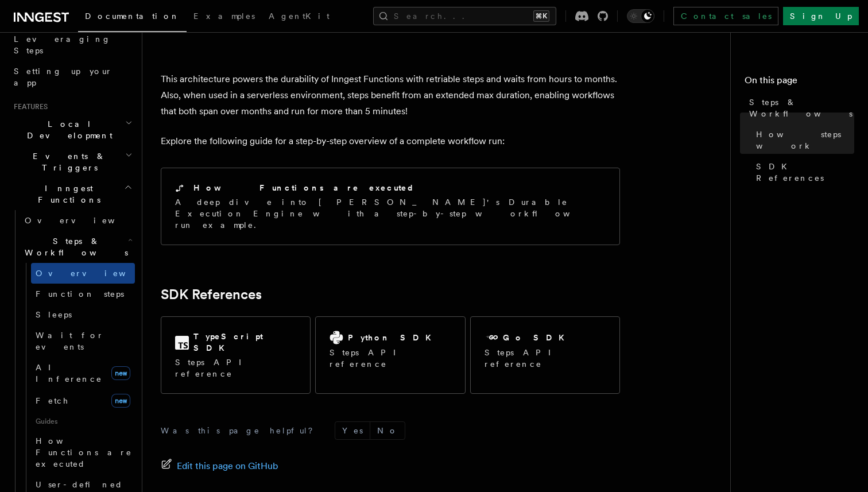 The image size is (868, 492). I want to click on a: Fetchnew, so click(83, 401).